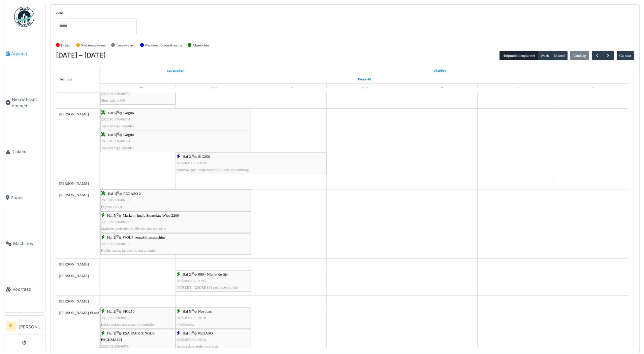 The height and width of the screenshot is (354, 644). What do you see at coordinates (185, 324) in the screenshot?
I see `span: inlerblocker` at bounding box center [185, 324].